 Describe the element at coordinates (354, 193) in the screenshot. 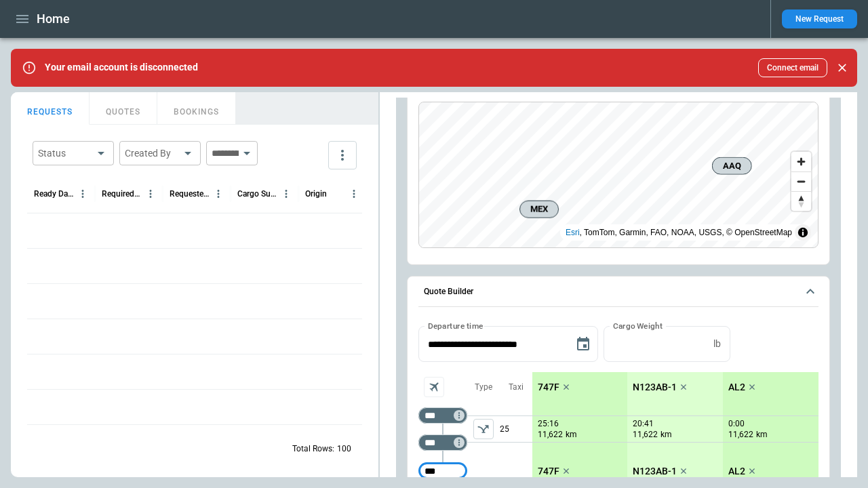

I see `button: Origin column menu` at that location.